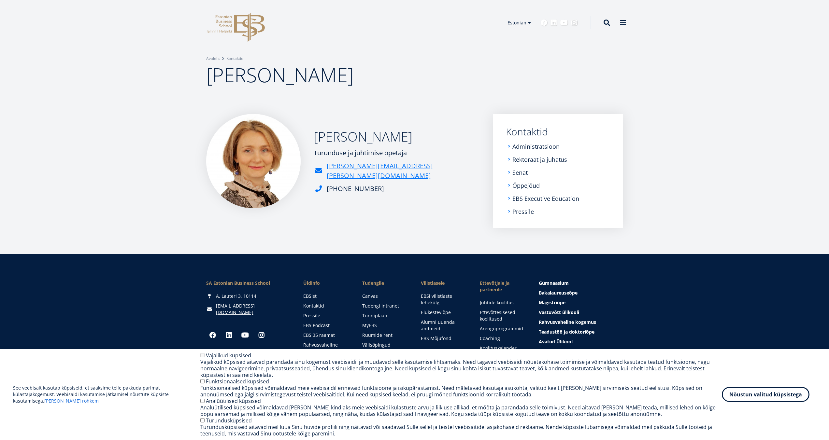  Describe the element at coordinates (229, 421) in the screenshot. I see `label: Turundusküpsised` at that location.